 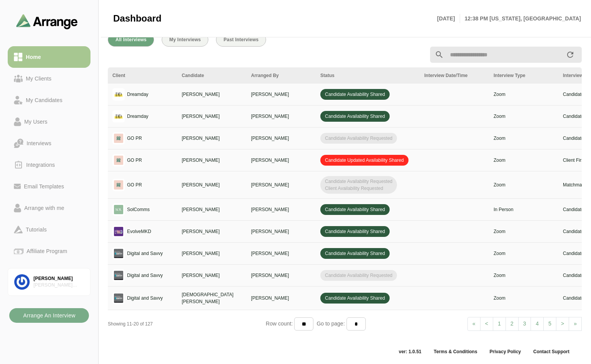 What do you see at coordinates (212, 76) in the screenshot?
I see `div: Candidate` at bounding box center [212, 76].